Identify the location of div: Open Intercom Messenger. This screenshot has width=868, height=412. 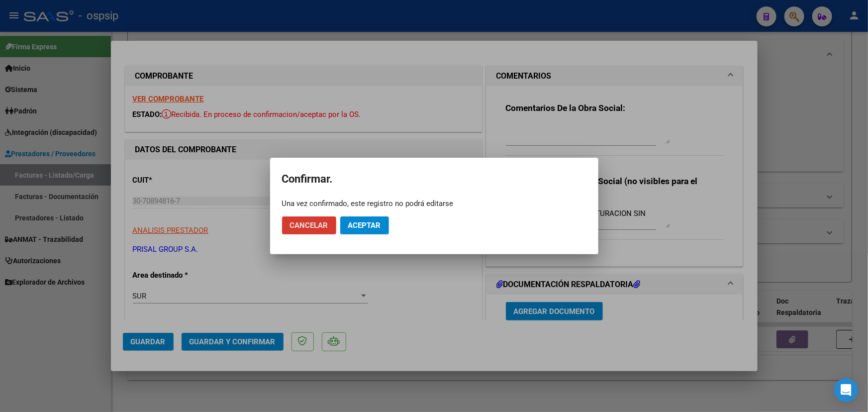
(846, 390).